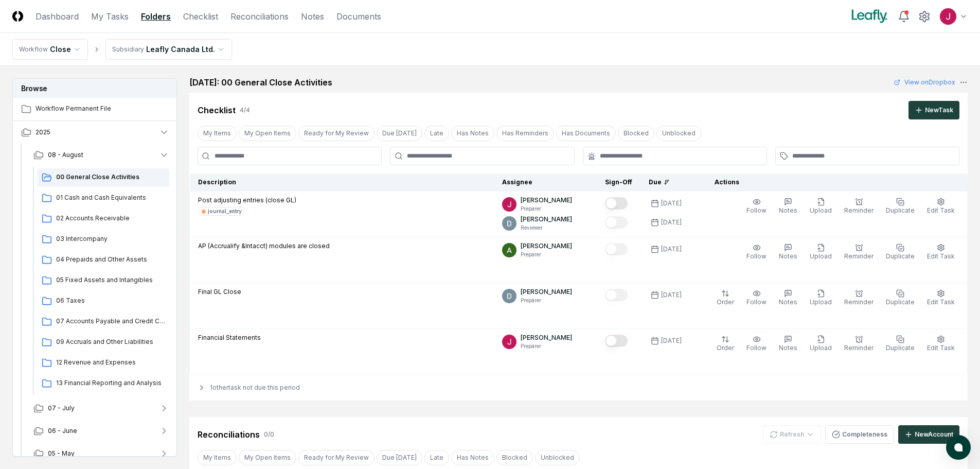 The height and width of the screenshot is (469, 980). Describe the element at coordinates (201, 16) in the screenshot. I see `a: Checklist` at that location.